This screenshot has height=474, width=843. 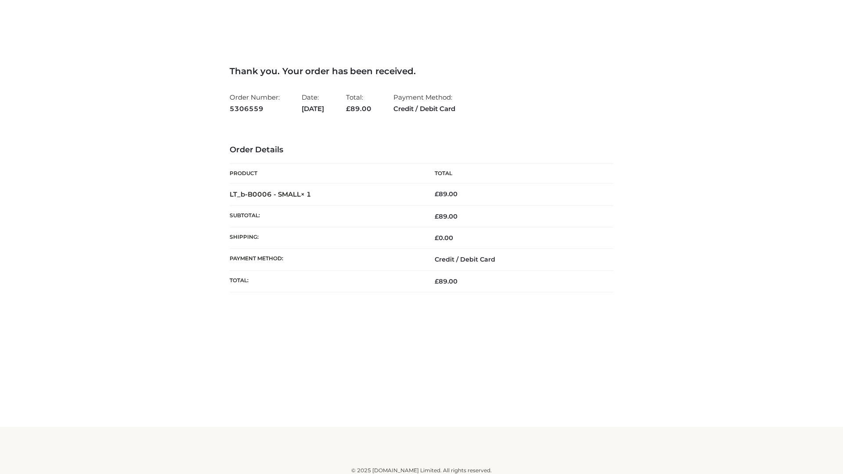 What do you see at coordinates (325, 259) in the screenshot?
I see `th: Payment method:` at bounding box center [325, 259].